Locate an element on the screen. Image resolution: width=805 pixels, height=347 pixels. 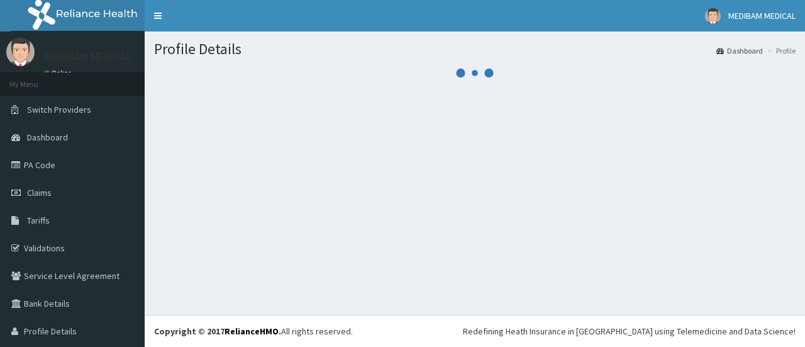
span: Switch Providers is located at coordinates (59, 109).